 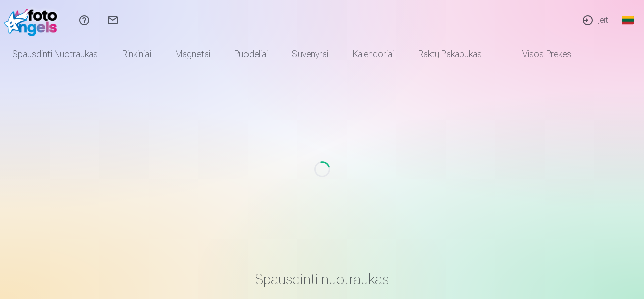 I want to click on a: Magnetai, so click(x=193, y=54).